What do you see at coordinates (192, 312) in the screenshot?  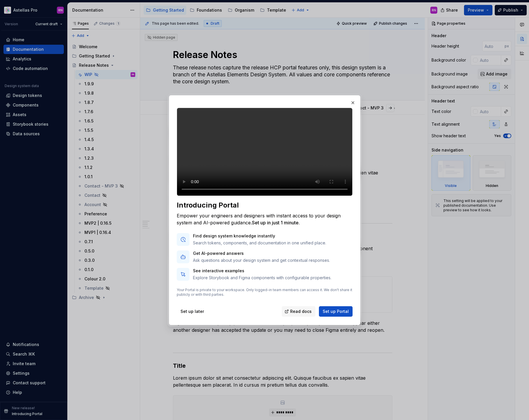 I see `button: Set up later` at bounding box center [192, 312].